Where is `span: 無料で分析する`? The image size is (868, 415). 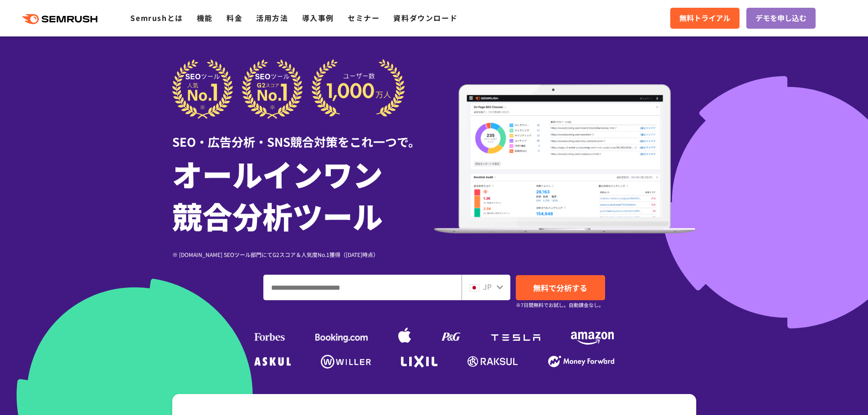
span: 無料で分析する is located at coordinates (560, 287).